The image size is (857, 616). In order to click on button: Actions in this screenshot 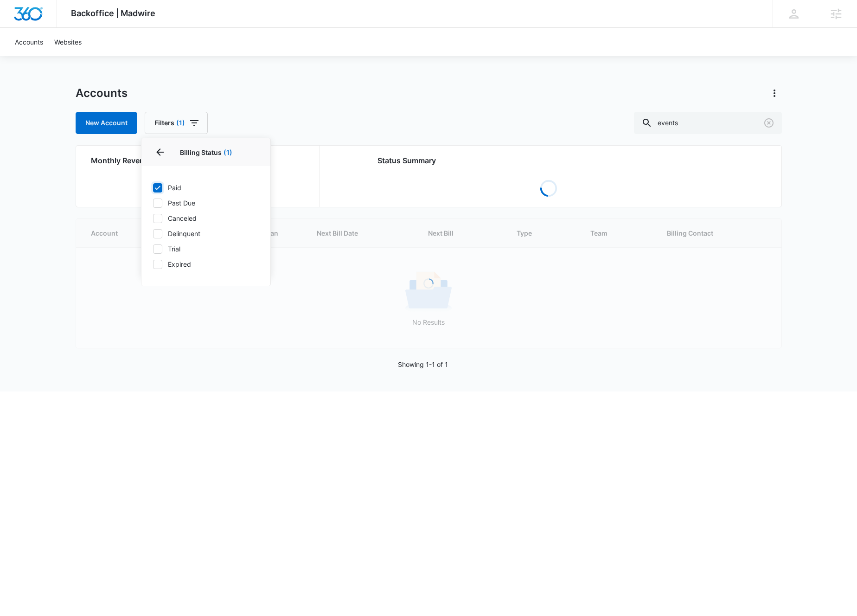, I will do `click(774, 94)`.